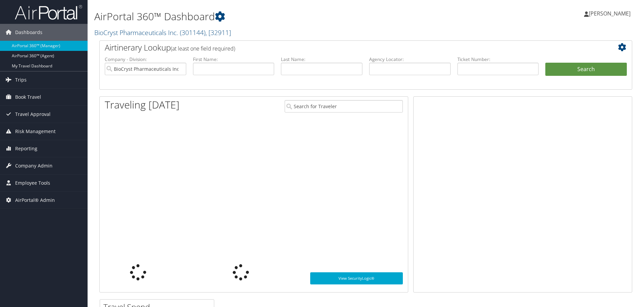 This screenshot has width=644, height=307. I want to click on input: Search for Traveler, so click(343, 107).